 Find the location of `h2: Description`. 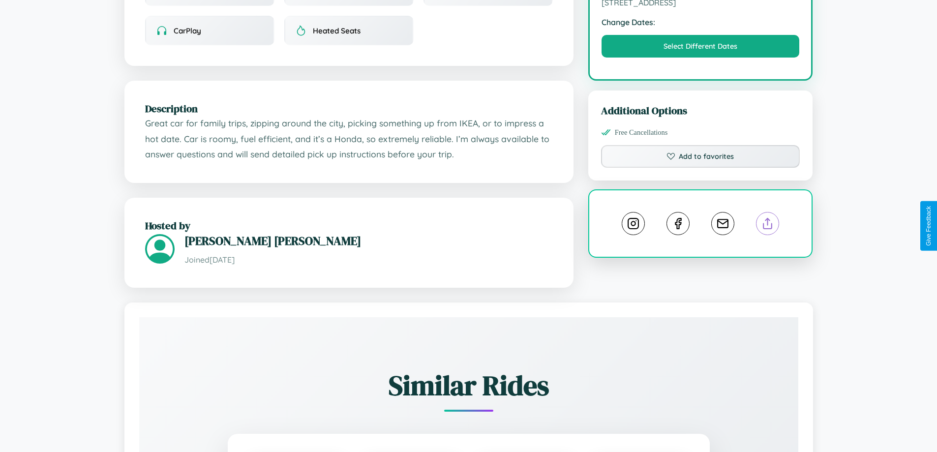

h2: Description is located at coordinates (349, 108).